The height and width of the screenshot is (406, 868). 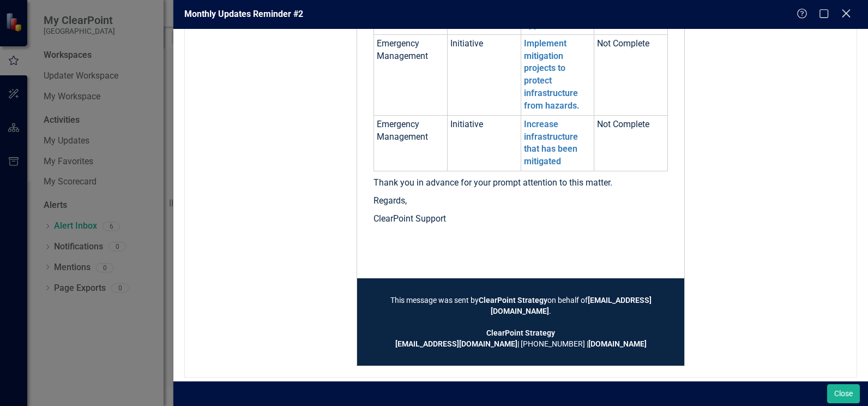 What do you see at coordinates (244, 13) in the screenshot?
I see `span: Monthly Updates Reminder #2` at bounding box center [244, 13].